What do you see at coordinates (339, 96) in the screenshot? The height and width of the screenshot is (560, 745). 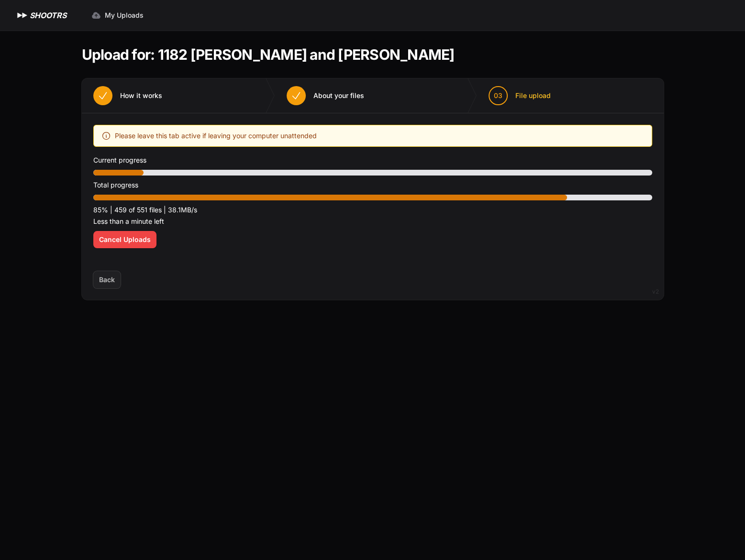 I see `span: About your files` at bounding box center [339, 96].